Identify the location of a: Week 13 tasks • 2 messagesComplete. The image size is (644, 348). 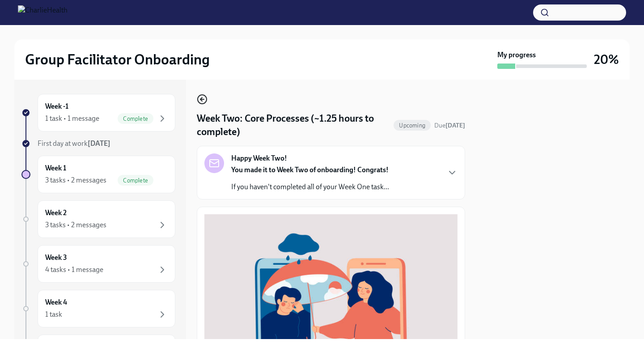
(98, 174).